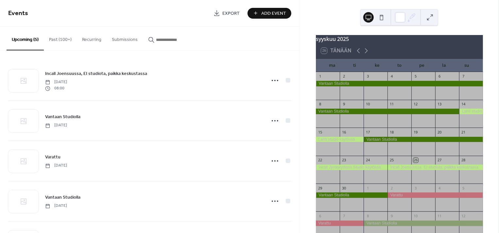  What do you see at coordinates (416, 160) in the screenshot?
I see `div: 26` at bounding box center [416, 160].